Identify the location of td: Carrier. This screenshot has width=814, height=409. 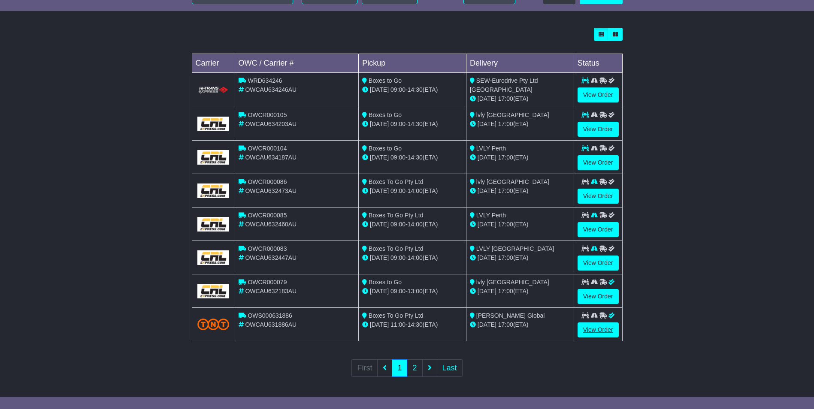
(213, 63).